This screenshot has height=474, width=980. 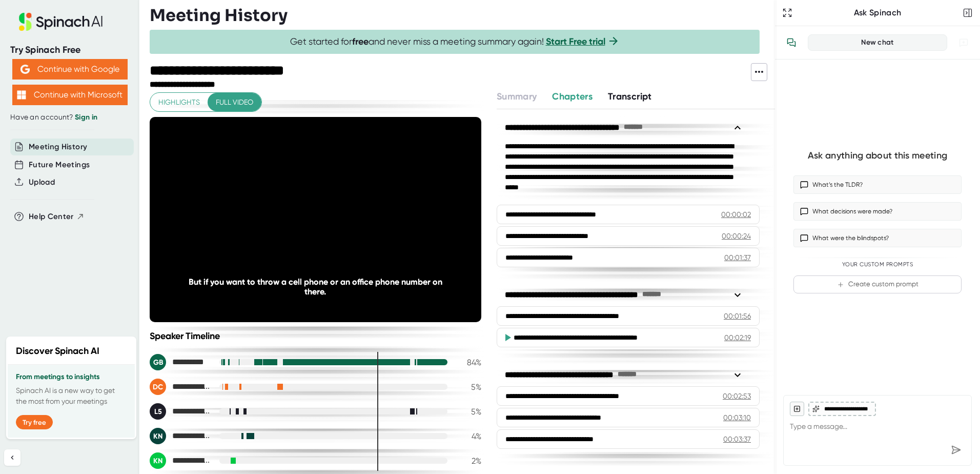 I want to click on span: Help Center, so click(x=51, y=217).